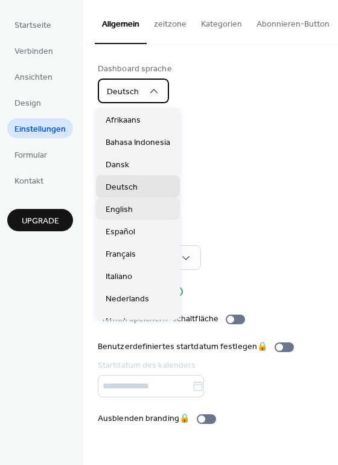  I want to click on span: Startseite, so click(33, 25).